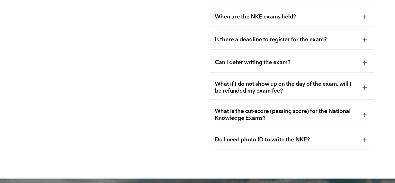  I want to click on span: What if I do not show up on the day of the exam, will I be refunded my exam fee?, so click(286, 88).